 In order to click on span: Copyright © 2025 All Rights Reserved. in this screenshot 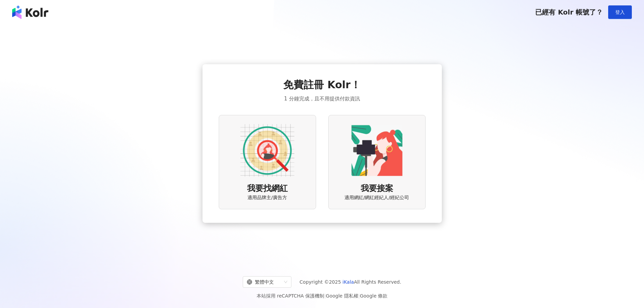, I will do `click(350, 282)`.